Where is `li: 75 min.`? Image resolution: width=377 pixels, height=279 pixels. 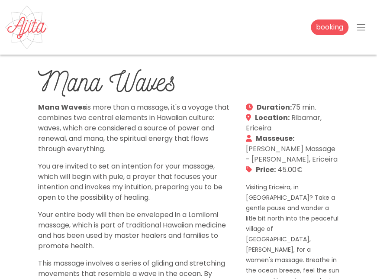
li: 75 min. is located at coordinates (293, 107).